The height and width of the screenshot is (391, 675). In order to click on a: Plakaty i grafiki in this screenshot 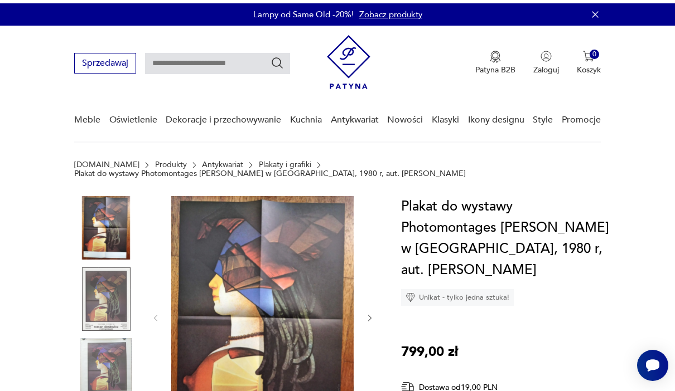, I will do `click(285, 162)`.